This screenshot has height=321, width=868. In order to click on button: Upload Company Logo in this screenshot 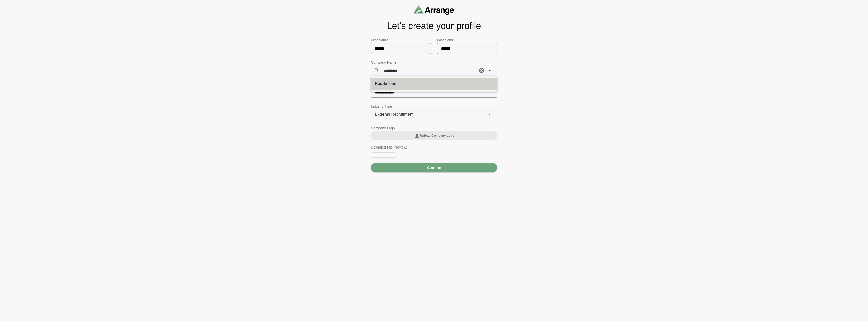, I will do `click(434, 135)`.